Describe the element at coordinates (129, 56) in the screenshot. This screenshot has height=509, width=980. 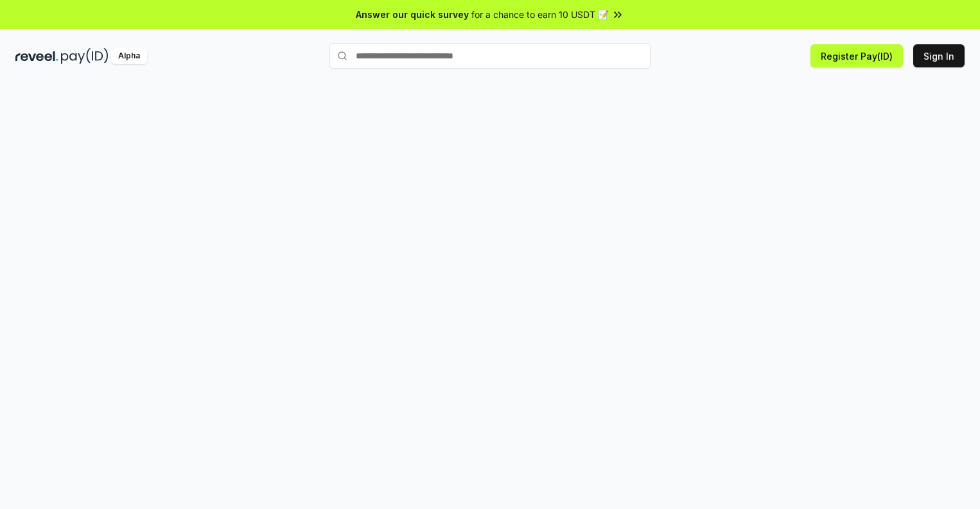
I see `div: Alpha` at that location.